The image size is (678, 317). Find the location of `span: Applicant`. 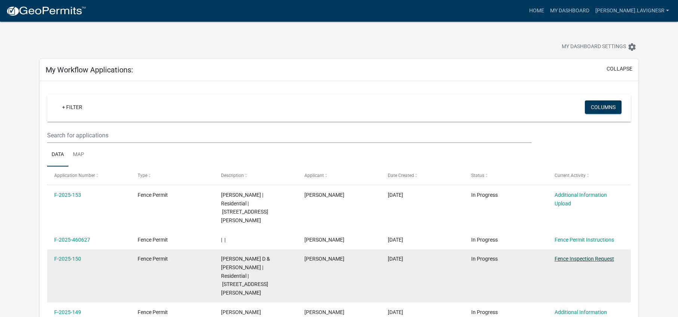

span: Applicant is located at coordinates (314, 176).